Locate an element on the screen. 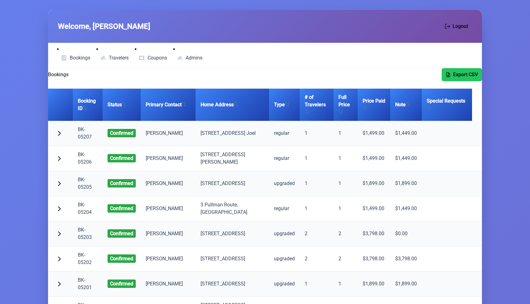 Image resolution: width=530 pixels, height=304 pixels. button: Logout is located at coordinates (456, 26).